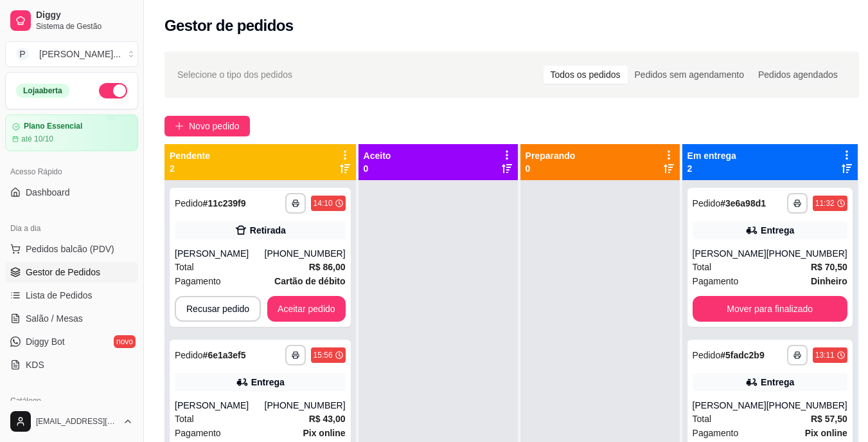 The height and width of the screenshot is (442, 868). I want to click on div: Loja aberta, so click(43, 91).